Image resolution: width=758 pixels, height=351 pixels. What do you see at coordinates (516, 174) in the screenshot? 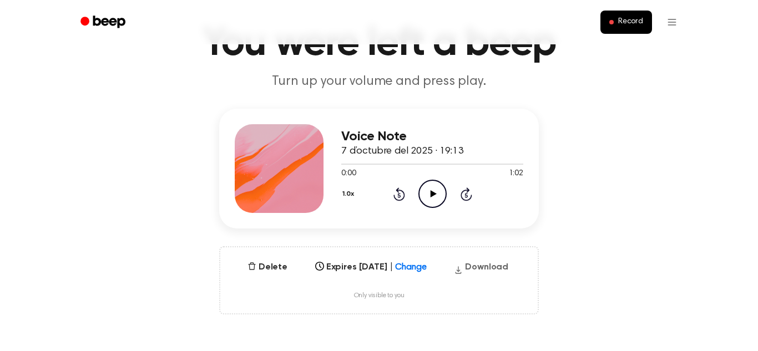
I see `span: 1:02` at bounding box center [516, 174].